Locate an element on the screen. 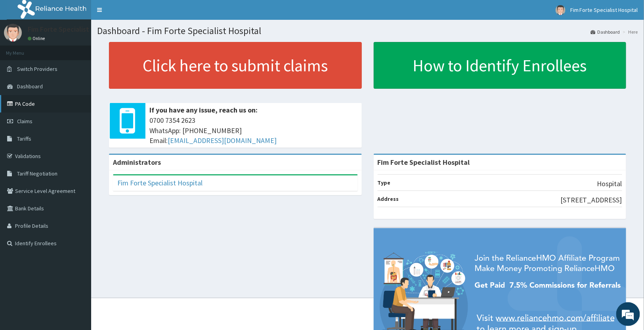 Image resolution: width=644 pixels, height=330 pixels. span: Dashboard is located at coordinates (30, 87).